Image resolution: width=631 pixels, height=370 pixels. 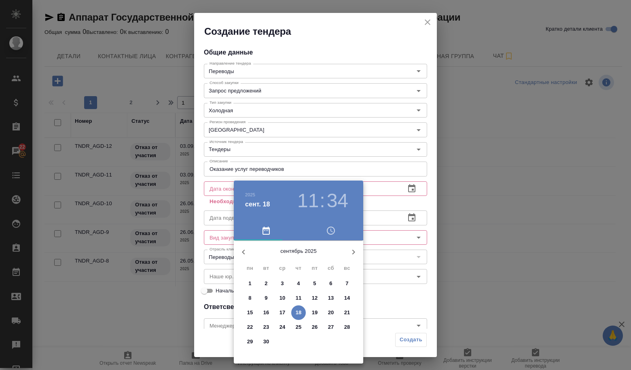 I want to click on p: 21, so click(x=347, y=313).